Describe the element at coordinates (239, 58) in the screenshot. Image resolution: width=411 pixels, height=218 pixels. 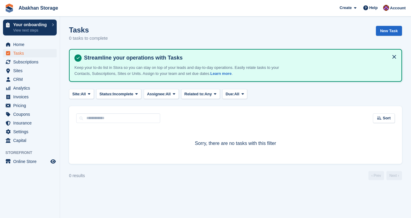
I see `h4: Streamline your operations with Tasks` at that location.